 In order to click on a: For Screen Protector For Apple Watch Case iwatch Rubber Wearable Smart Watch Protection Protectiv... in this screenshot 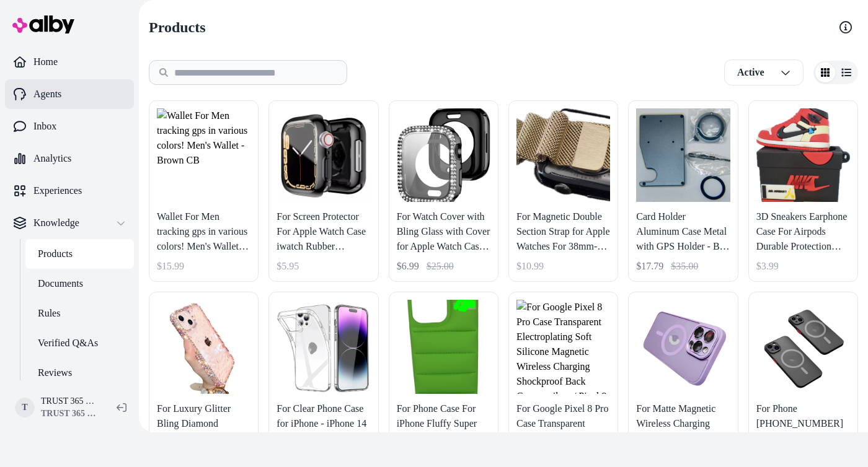, I will do `click(323, 191)`.